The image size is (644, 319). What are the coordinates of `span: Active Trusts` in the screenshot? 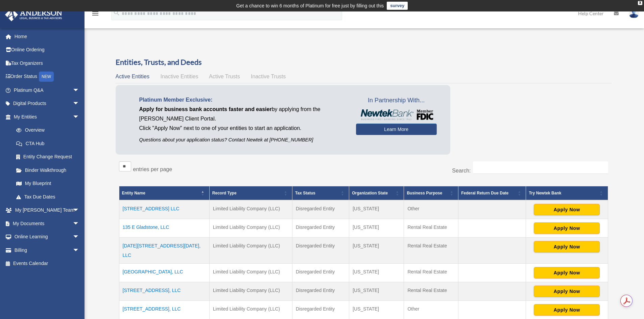 It's located at (224, 76).